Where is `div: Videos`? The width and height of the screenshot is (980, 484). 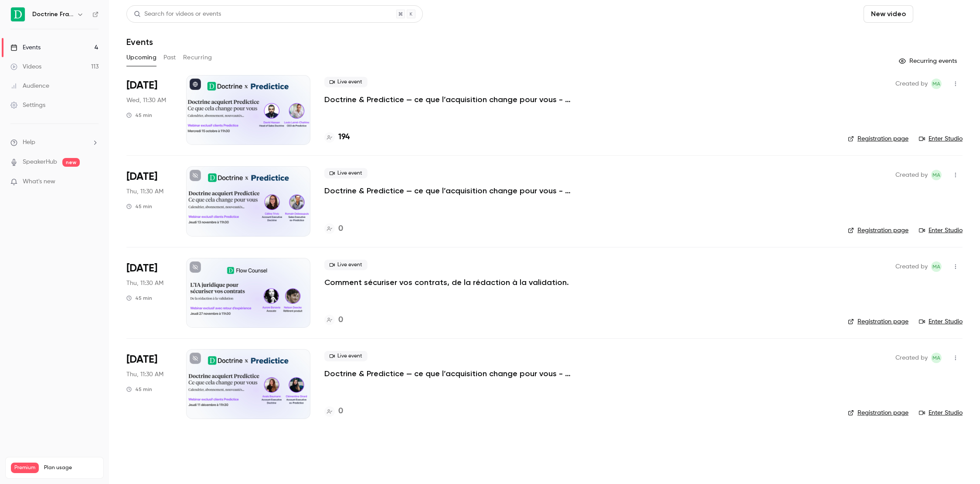
div: Videos is located at coordinates (26, 66).